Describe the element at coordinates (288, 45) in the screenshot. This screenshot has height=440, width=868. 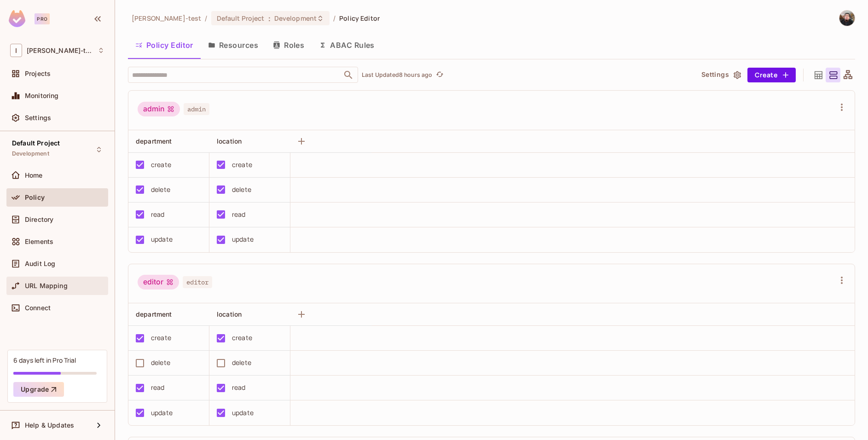
I see `button: Roles` at that location.